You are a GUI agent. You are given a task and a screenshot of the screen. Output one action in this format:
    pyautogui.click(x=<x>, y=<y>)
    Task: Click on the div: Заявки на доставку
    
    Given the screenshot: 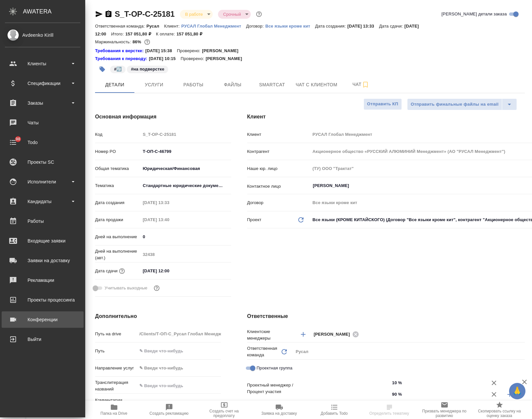 What is the action you would take?
    pyautogui.click(x=42, y=260)
    